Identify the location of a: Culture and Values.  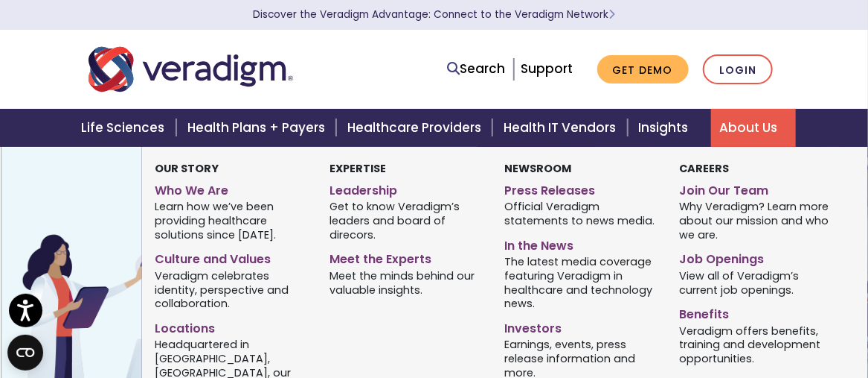
(231, 256).